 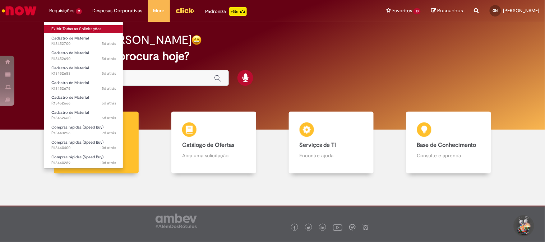 I want to click on time: 27/08/2025 14:14:09, so click(x=109, y=43).